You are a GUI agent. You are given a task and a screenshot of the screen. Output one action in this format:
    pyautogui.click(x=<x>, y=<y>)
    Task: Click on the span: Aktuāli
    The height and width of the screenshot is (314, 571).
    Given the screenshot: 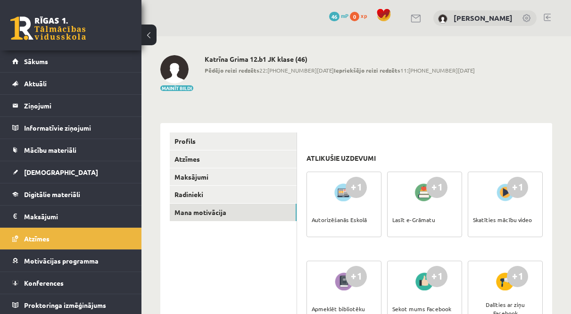 What is the action you would take?
    pyautogui.click(x=35, y=83)
    